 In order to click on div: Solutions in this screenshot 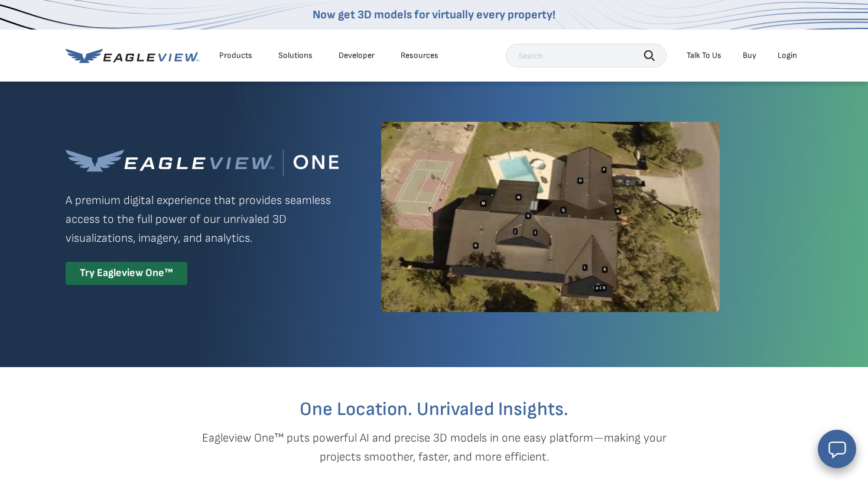, I will do `click(296, 56)`.